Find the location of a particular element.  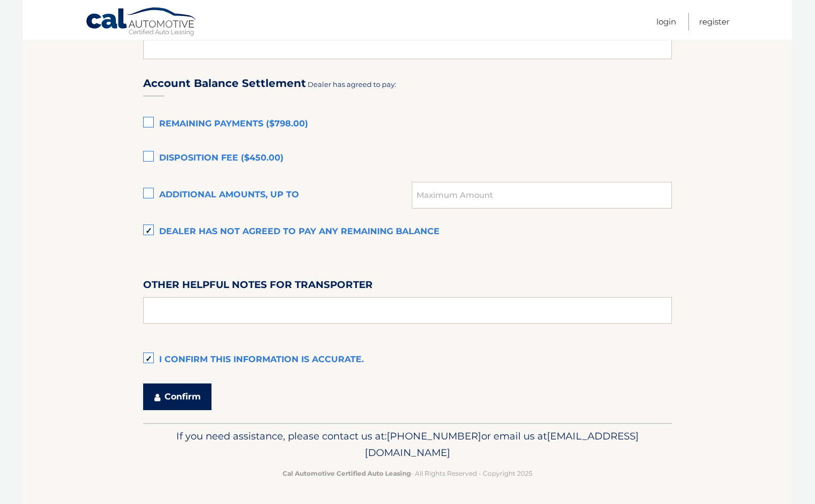

a: Cal Automotive is located at coordinates (141, 22).